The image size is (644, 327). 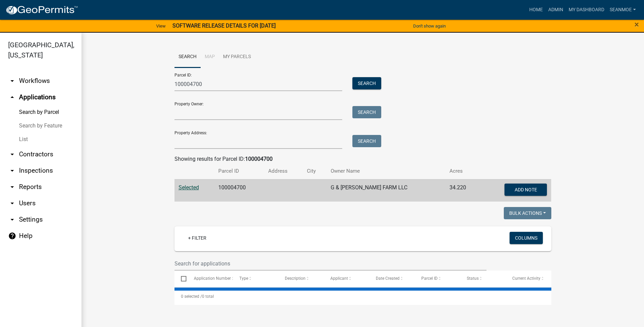 What do you see at coordinates (283, 171) in the screenshot?
I see `th: Address` at bounding box center [283, 171].